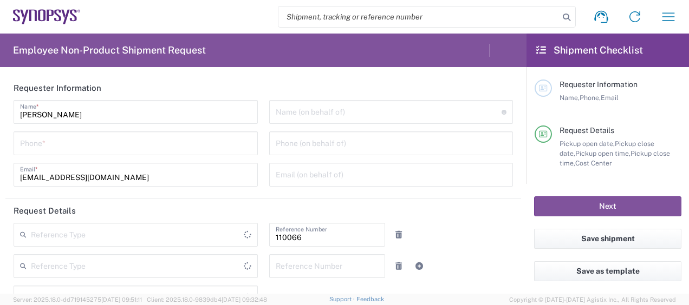  Describe the element at coordinates (587, 143) in the screenshot. I see `span: Pickup open date,` at that location.